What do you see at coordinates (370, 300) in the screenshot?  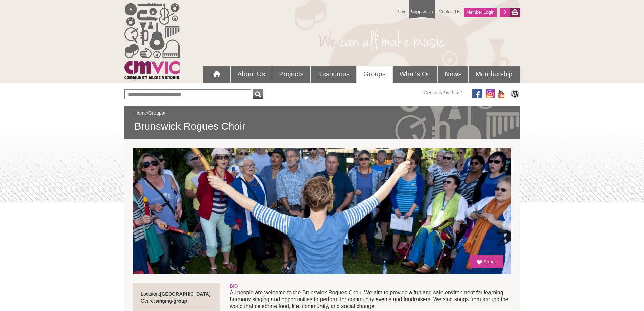 I see `p: All people are welcome to the Brunswick Rogues Choir. We aim to provide a fun and safe environmen...` at bounding box center [370, 300].